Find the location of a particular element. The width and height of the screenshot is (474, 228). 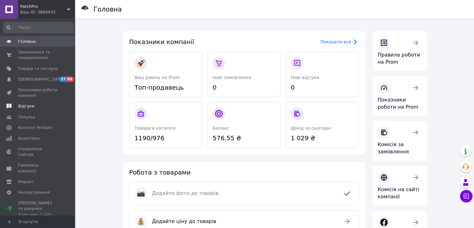

button: Чат з покупцем is located at coordinates (466, 196).